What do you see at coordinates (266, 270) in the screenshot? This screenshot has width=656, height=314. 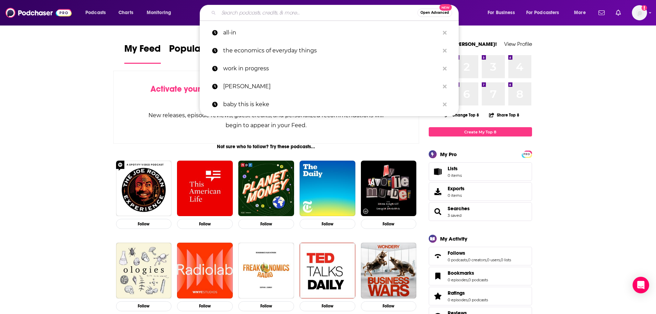 I see `img: Freakonomics Radio` at bounding box center [266, 270].